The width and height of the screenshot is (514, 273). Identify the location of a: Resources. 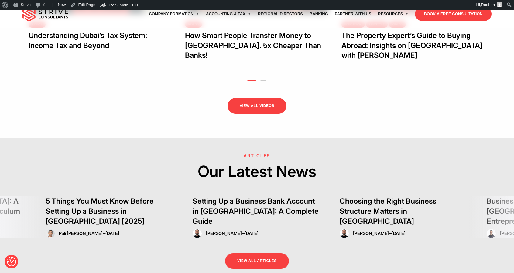
(393, 14).